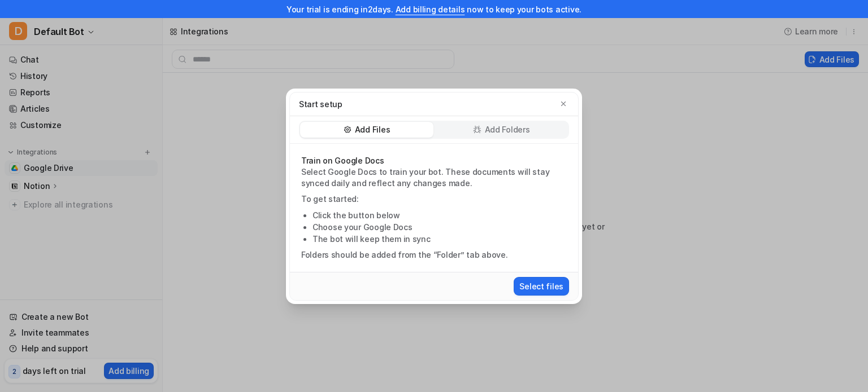 The image size is (868, 392). I want to click on p: Select Google Docs to train your bot. These documents will stay synced daily and reflect any chan..., so click(434, 178).